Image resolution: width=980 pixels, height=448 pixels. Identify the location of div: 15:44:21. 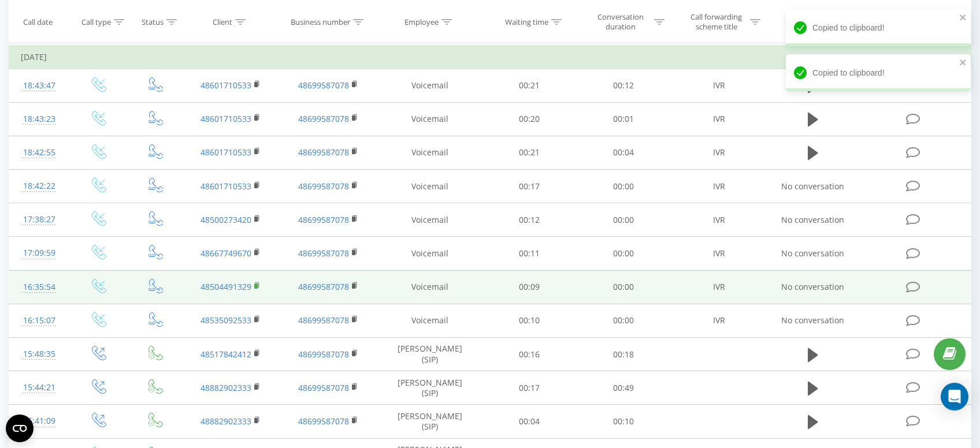
(40, 388).